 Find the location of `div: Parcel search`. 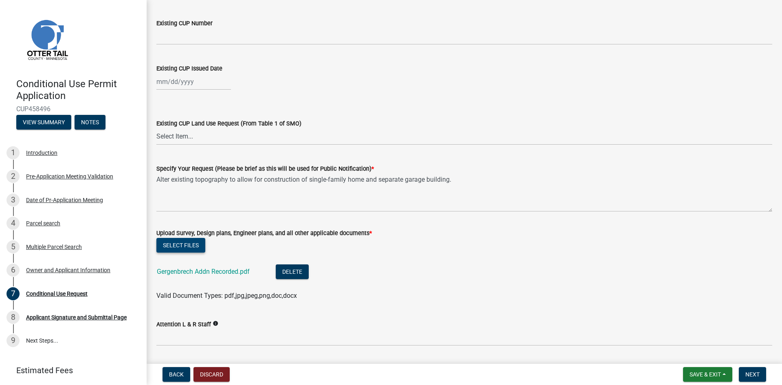

div: Parcel search is located at coordinates (43, 223).